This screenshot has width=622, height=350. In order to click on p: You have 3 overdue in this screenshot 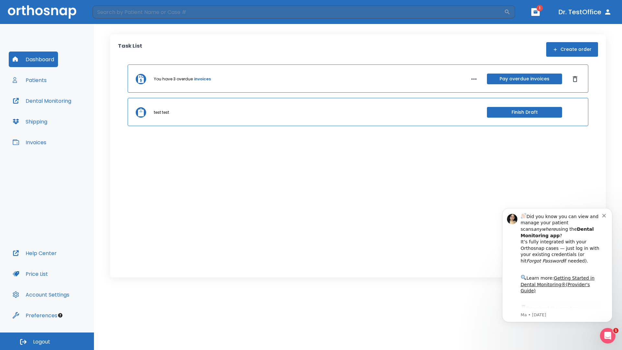, I will do `click(173, 79)`.